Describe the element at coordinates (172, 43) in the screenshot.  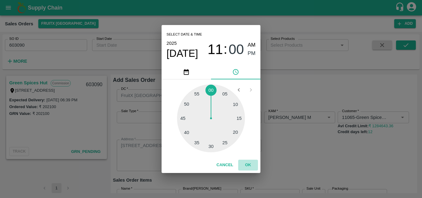
I see `span: 2025` at that location.